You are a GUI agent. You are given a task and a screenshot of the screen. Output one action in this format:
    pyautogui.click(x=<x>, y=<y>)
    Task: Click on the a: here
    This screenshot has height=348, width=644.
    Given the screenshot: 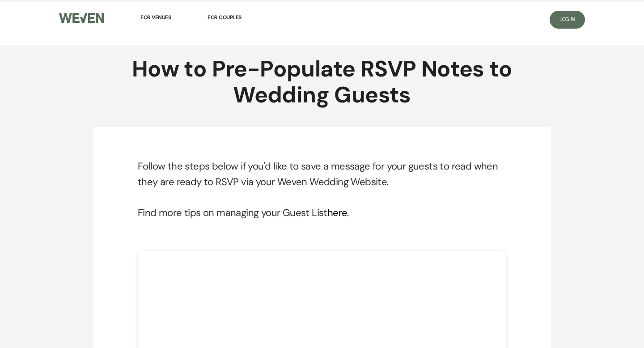 What is the action you would take?
    pyautogui.click(x=337, y=212)
    